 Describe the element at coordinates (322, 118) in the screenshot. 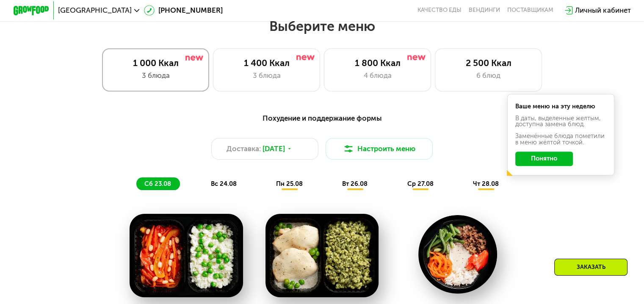

I see `div: Похудение и поддержание формы` at that location.